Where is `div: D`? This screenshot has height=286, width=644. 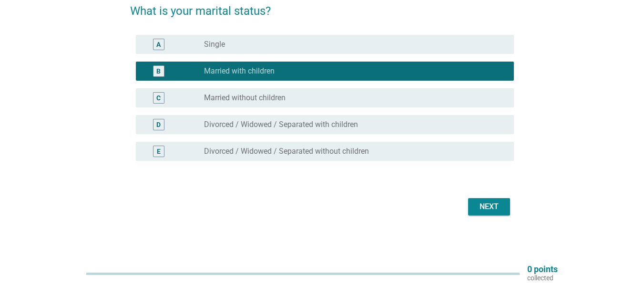 div: D is located at coordinates (158, 125).